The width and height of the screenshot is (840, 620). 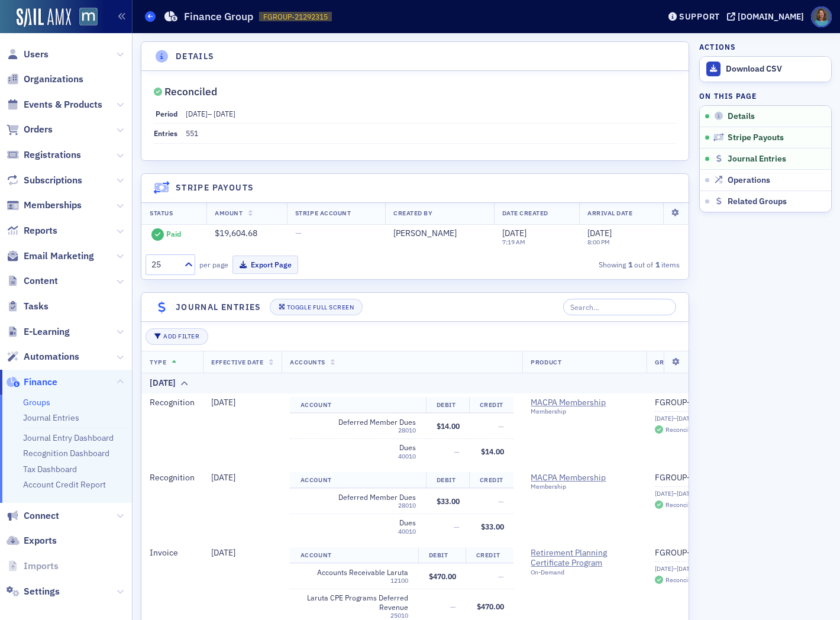 What do you see at coordinates (355, 615) in the screenshot?
I see `div: 25010` at bounding box center [355, 615].